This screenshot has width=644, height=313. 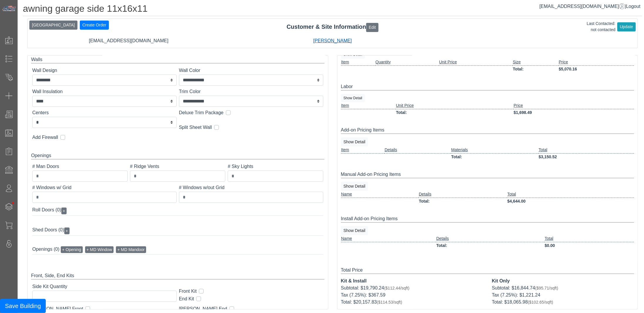 What do you see at coordinates (104, 113) in the screenshot?
I see `label: Centers` at bounding box center [104, 113].